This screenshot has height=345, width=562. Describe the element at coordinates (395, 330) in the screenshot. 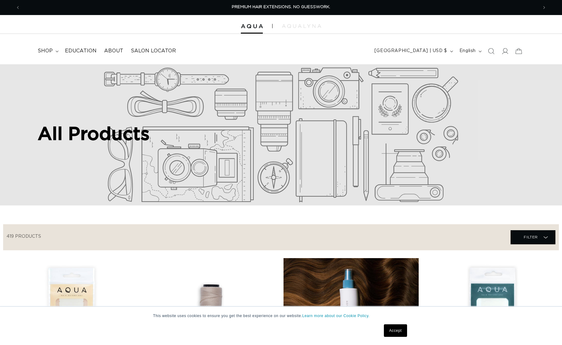

I see `a: Accept` at that location.